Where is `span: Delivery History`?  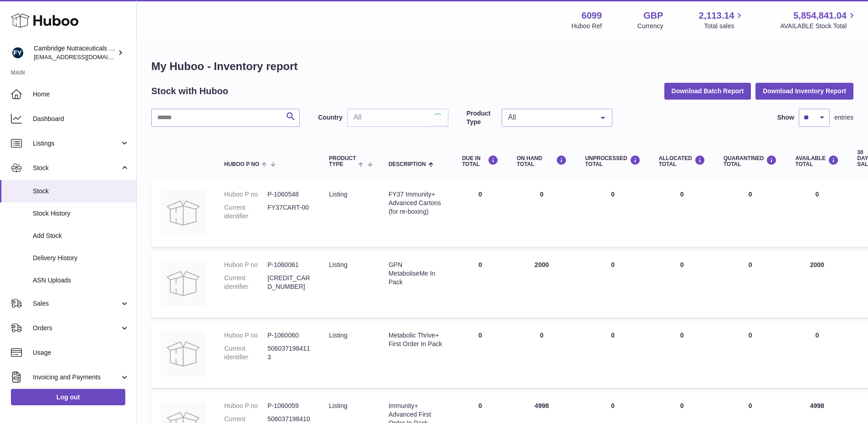 span: Delivery History is located at coordinates (81, 258).